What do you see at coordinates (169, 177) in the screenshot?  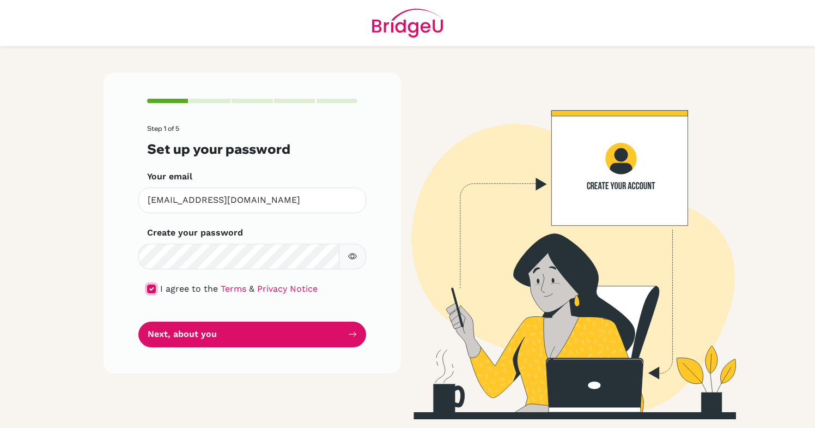 I see `label: Your email` at bounding box center [169, 177].